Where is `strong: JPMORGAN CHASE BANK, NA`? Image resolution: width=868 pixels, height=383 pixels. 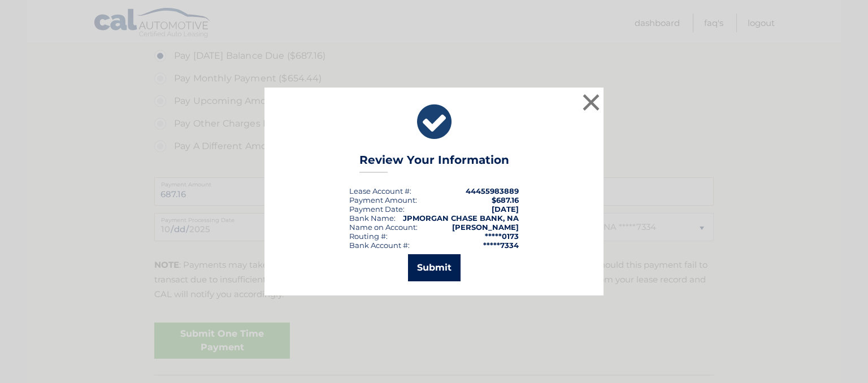
strong: JPMORGAN CHASE BANK, NA is located at coordinates (461, 218).